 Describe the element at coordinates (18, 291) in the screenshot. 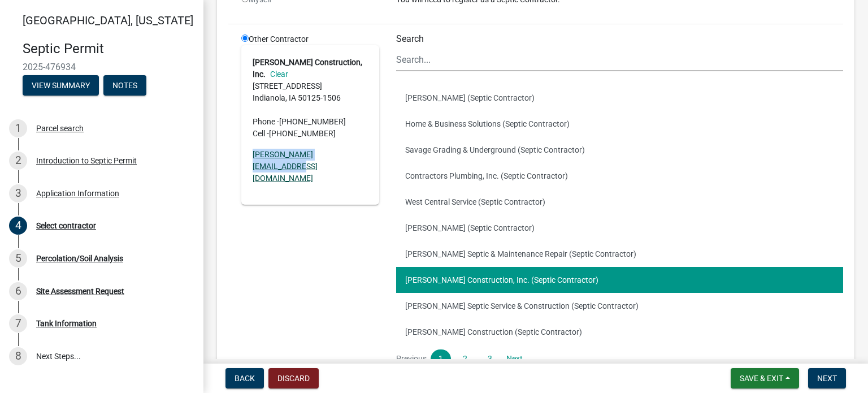

I see `div: 6` at that location.